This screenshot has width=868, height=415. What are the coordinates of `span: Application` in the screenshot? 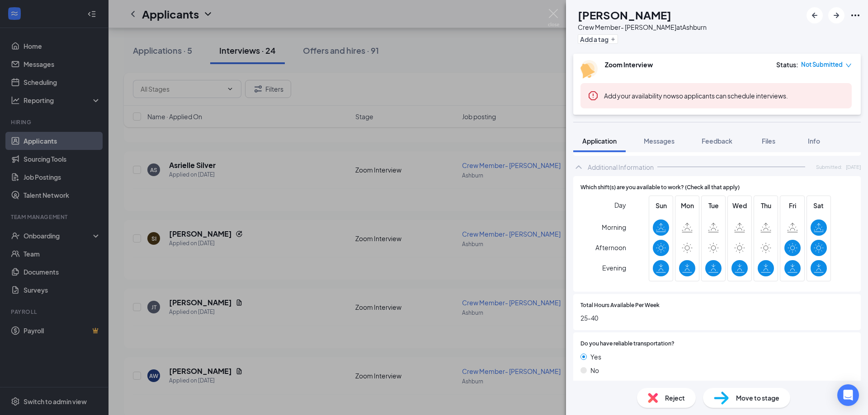 It's located at (599, 141).